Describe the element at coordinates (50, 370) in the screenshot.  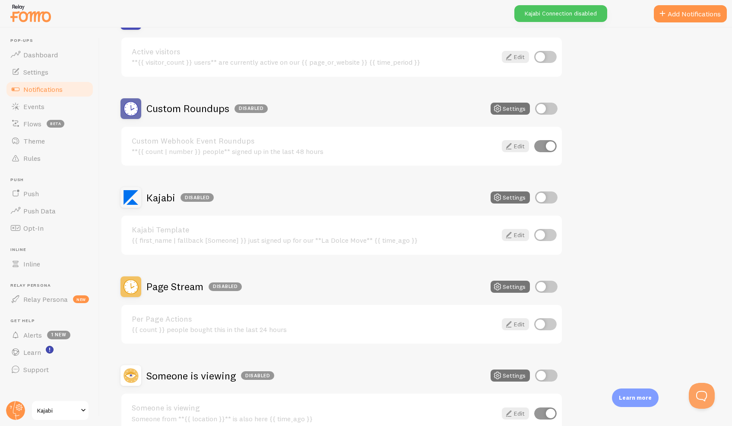
I see `a: Support` at that location.